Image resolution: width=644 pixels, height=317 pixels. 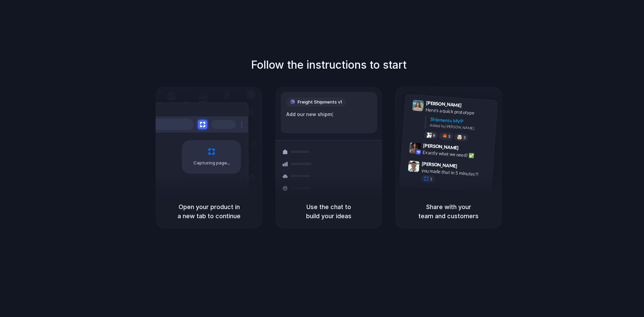 What do you see at coordinates (212, 163) in the screenshot?
I see `span: Capturing page` at bounding box center [212, 163].